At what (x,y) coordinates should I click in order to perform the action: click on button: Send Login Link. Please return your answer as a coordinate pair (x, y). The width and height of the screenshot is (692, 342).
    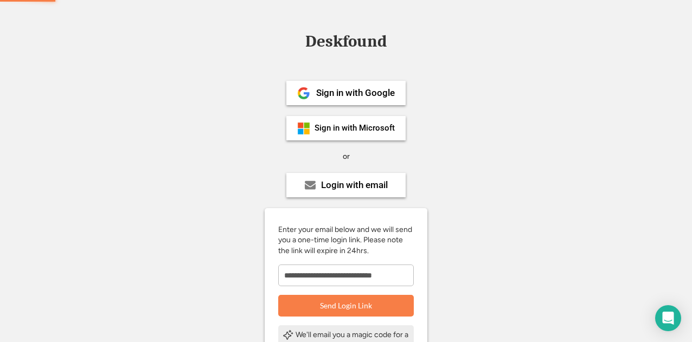
    Looking at the image, I should click on (346, 306).